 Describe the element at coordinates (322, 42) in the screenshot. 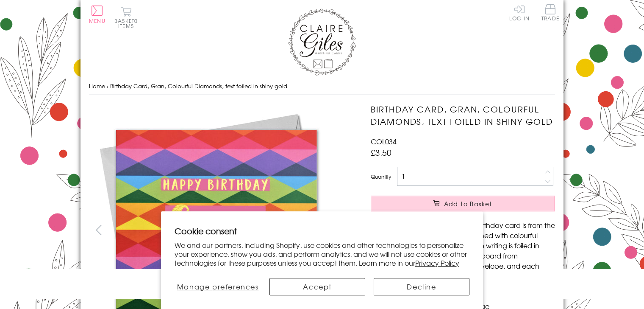

I see `img: Claire Giles Greetings Cards` at that location.